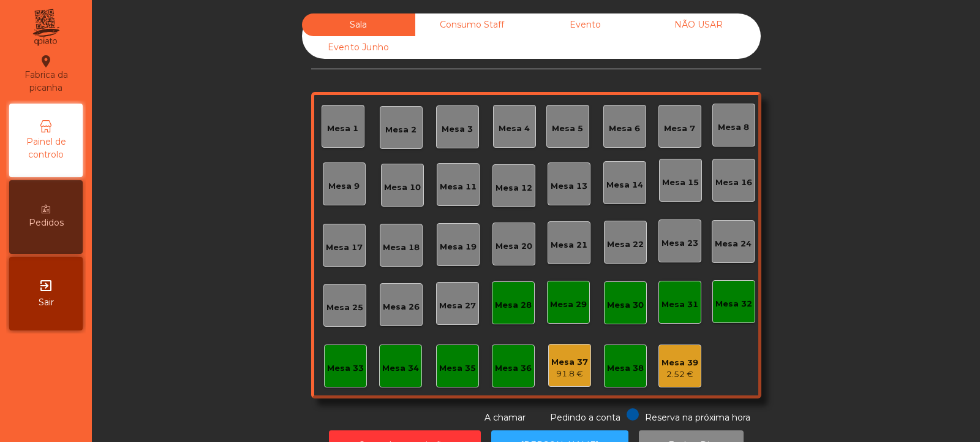 The width and height of the screenshot is (980, 442). I want to click on div: Mesa 38, so click(625, 368).